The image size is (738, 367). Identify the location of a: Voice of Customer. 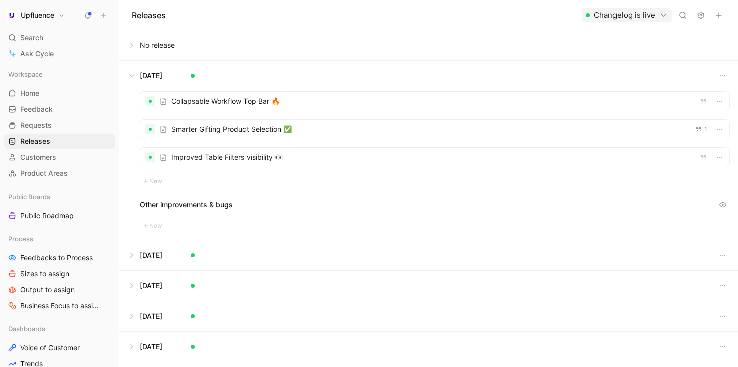
(59, 348).